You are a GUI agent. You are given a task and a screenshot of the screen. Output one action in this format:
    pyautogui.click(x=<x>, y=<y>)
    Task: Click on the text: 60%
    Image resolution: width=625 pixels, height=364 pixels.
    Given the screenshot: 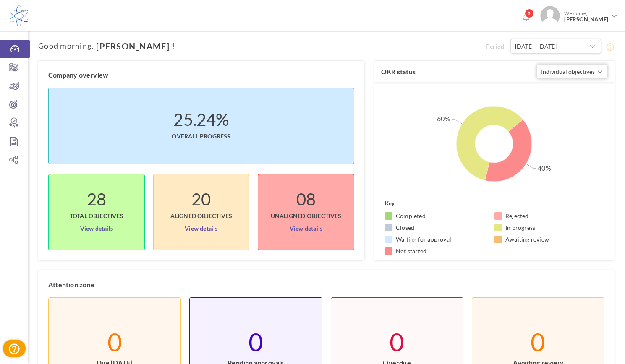 What is the action you would take?
    pyautogui.click(x=444, y=118)
    